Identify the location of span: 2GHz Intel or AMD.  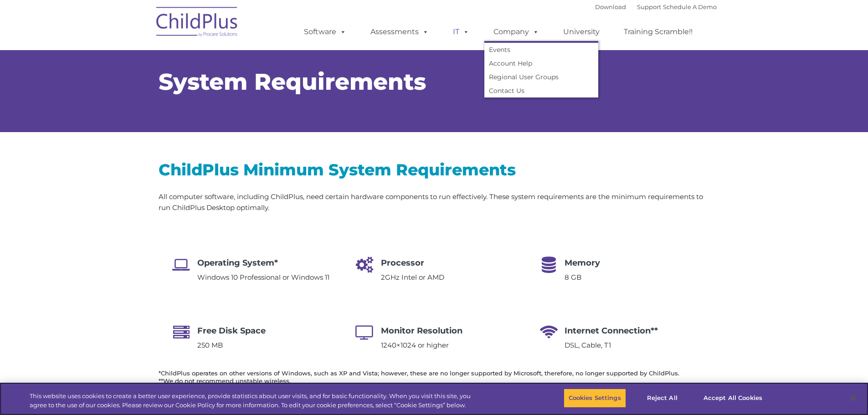
(413, 277).